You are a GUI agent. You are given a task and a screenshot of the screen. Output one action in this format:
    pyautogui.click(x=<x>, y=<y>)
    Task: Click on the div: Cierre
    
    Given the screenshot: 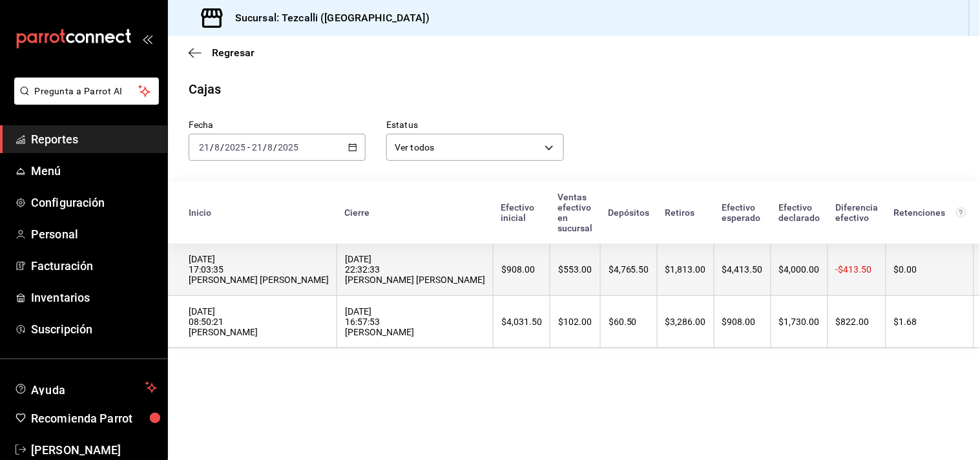 What is the action you would take?
    pyautogui.click(x=415, y=213)
    